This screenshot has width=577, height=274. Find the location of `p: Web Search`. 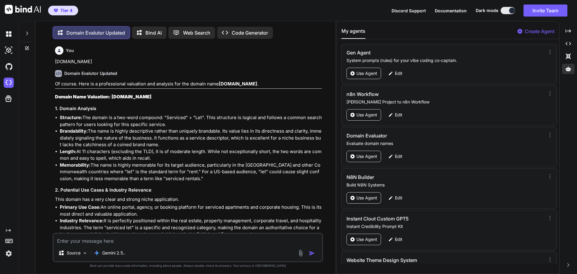

p: Web Search is located at coordinates (197, 33).